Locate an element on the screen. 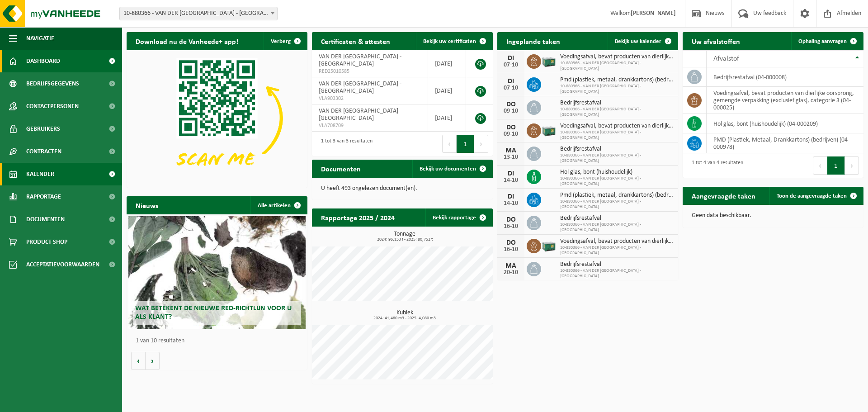 Image resolution: width=868 pixels, height=412 pixels. td: voedingsafval, bevat producten van dierlijke oorsprong, gemengde verpakking (exclusief glas), cat... is located at coordinates (785, 100).